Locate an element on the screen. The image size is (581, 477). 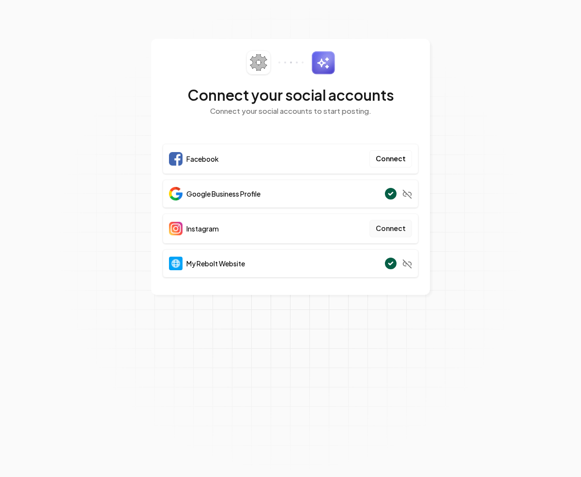
img: Google is located at coordinates (176, 194).